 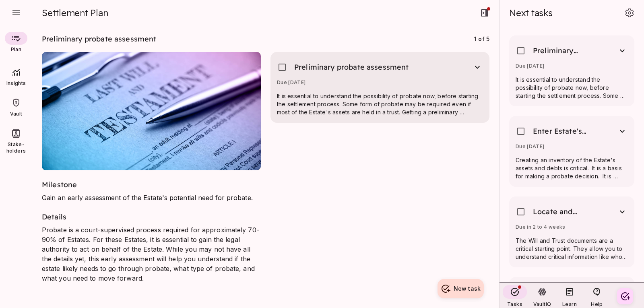 What do you see at coordinates (571, 249) in the screenshot?
I see `p: The Will and Trust documents are a critical starting point. They allow you to understand critical...` at bounding box center [571, 249].